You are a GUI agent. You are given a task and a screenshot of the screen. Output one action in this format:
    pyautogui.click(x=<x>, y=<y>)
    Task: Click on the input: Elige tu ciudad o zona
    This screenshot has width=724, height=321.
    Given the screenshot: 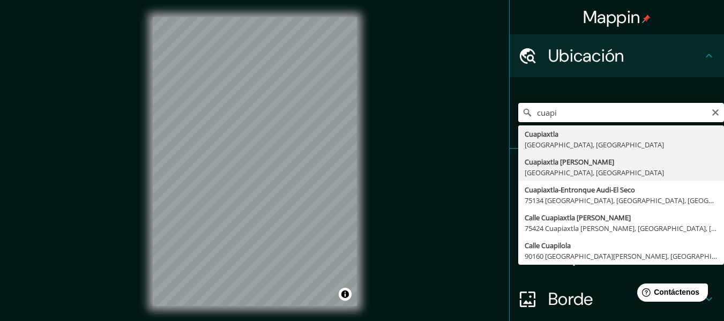 What is the action you would take?
    pyautogui.click(x=621, y=112)
    